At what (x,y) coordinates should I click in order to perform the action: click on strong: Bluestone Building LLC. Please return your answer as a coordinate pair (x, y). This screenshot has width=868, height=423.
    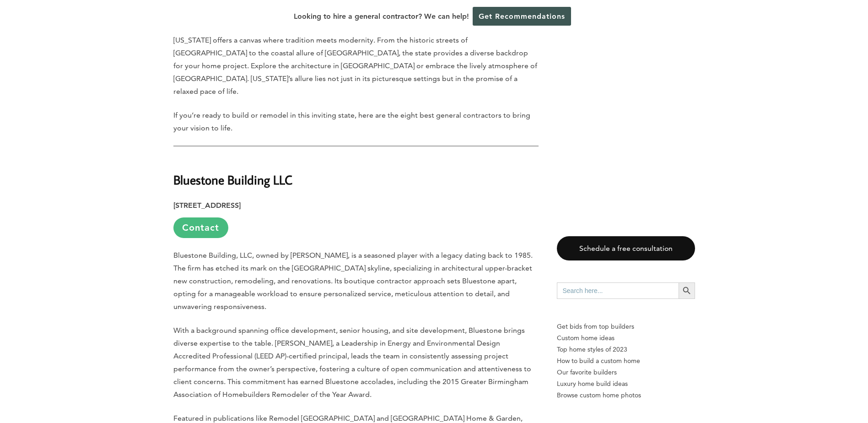
    Looking at the image, I should click on (233, 179).